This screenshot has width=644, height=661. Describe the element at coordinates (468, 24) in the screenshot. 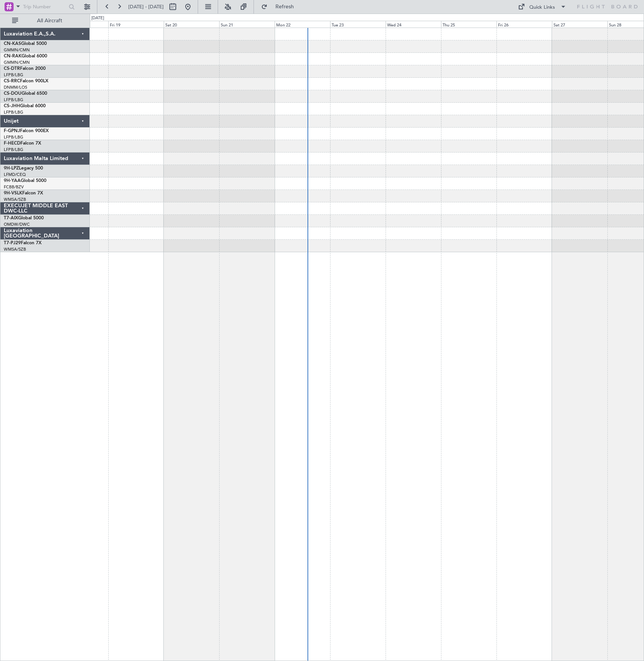

I see `div: Thu 25` at that location.